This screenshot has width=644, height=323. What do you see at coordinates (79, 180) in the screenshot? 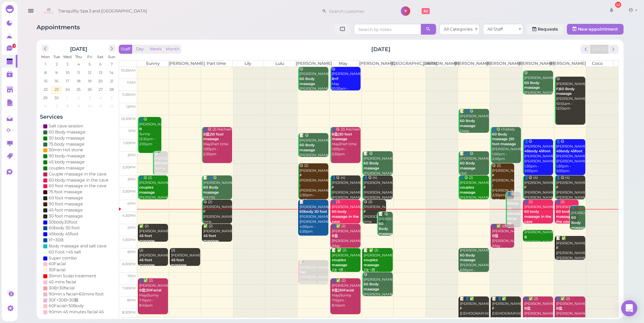
I see `div: 60 body massage in the cave` at bounding box center [79, 180].